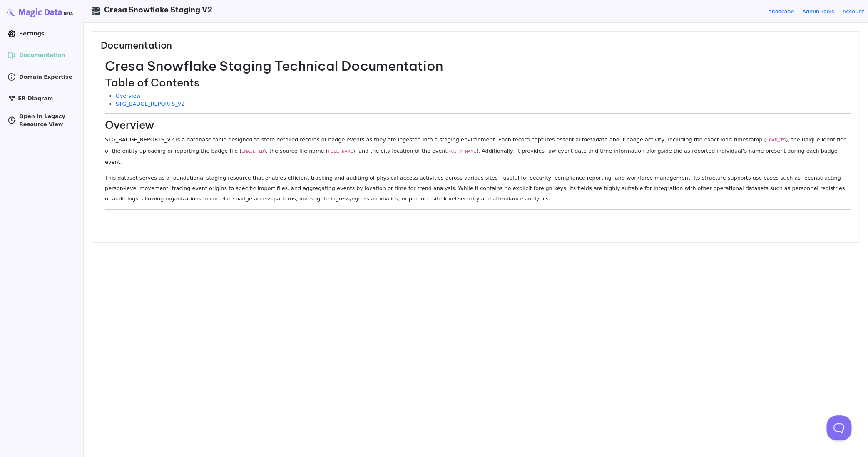 The width and height of the screenshot is (868, 457). Describe the element at coordinates (41, 77) in the screenshot. I see `a: Domain Expertise` at that location.